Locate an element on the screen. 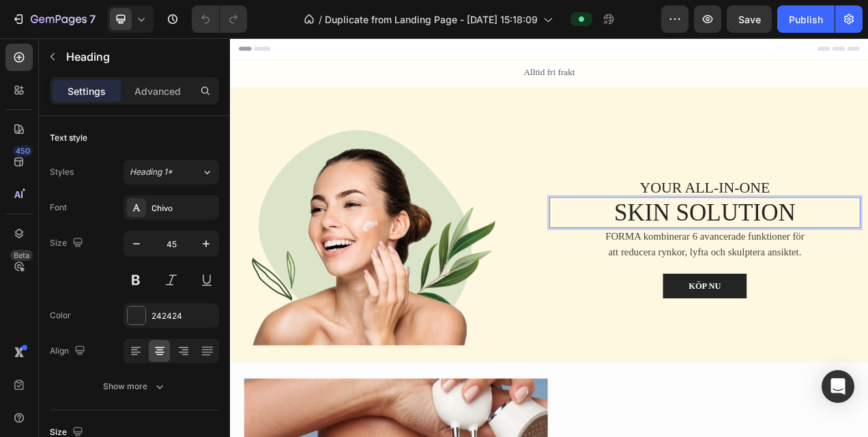  div: Align is located at coordinates (69, 350).